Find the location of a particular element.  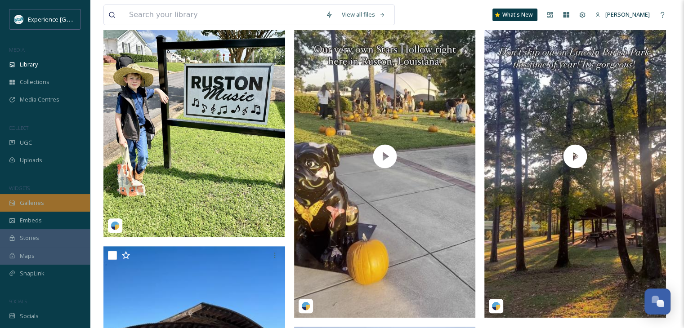

span: COLLECT is located at coordinates (18, 128).